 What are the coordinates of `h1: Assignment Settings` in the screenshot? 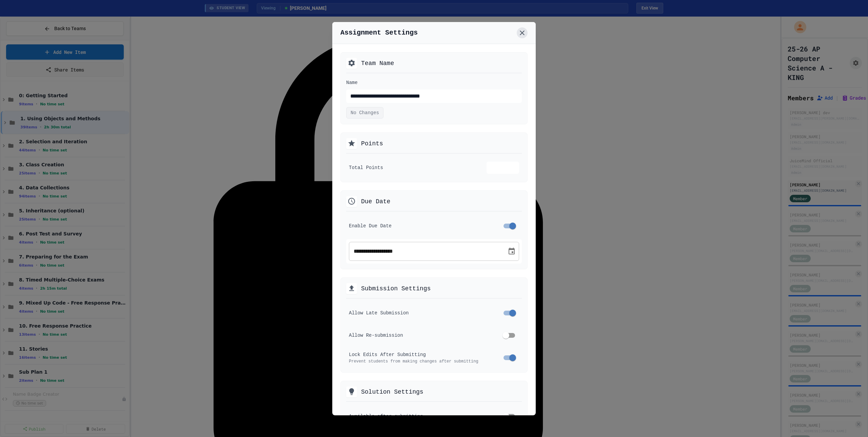 It's located at (379, 33).